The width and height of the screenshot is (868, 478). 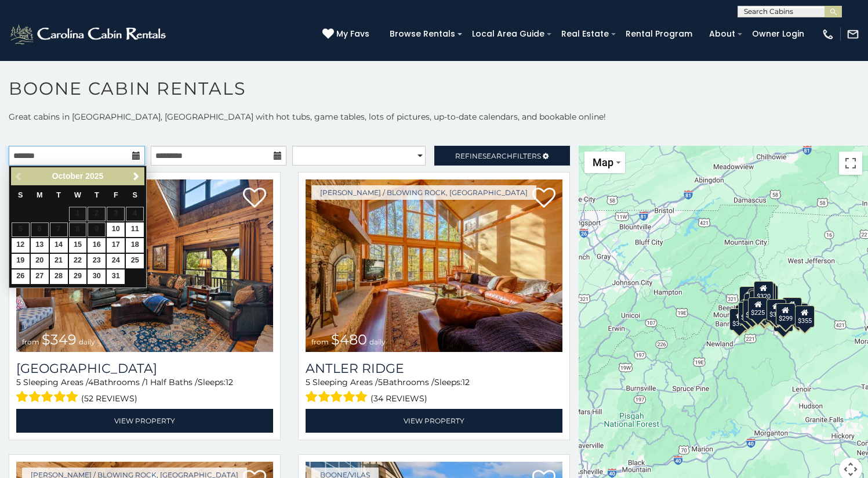 I want to click on a: 22, so click(x=78, y=261).